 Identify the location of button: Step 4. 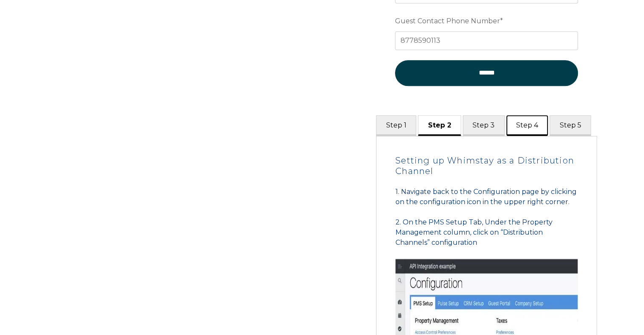
(527, 125).